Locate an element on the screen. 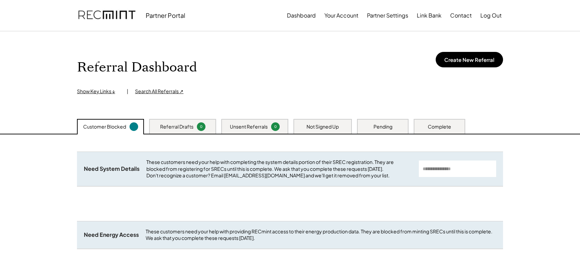  button: Log Out is located at coordinates (491, 15).